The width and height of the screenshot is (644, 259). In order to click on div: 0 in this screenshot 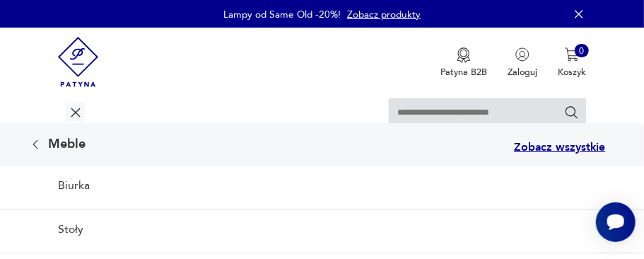, I will do `click(582, 51)`.